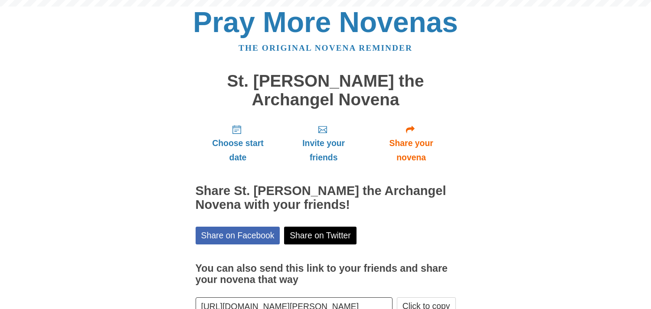 Image resolution: width=651 pixels, height=309 pixels. Describe the element at coordinates (320, 236) in the screenshot. I see `a: Share on Twitter` at that location.